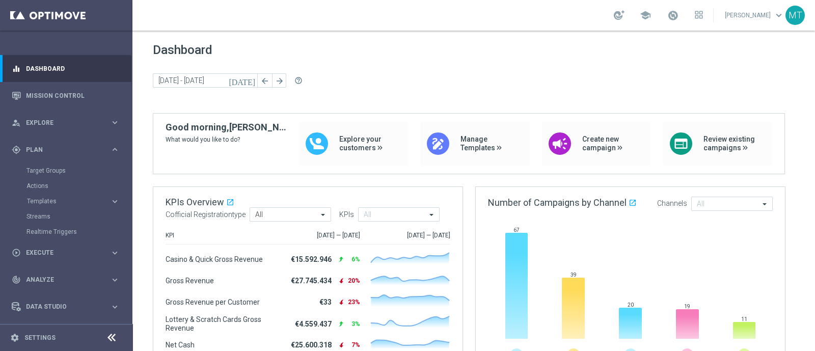  I want to click on div: equalizer Dashboard, so click(66, 69).